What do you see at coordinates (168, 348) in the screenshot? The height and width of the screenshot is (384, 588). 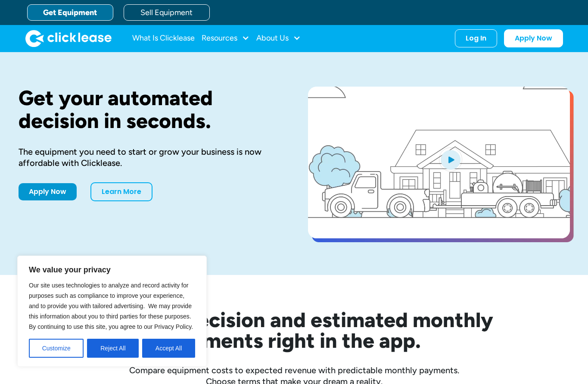 I see `button: Accept All` at bounding box center [168, 348].